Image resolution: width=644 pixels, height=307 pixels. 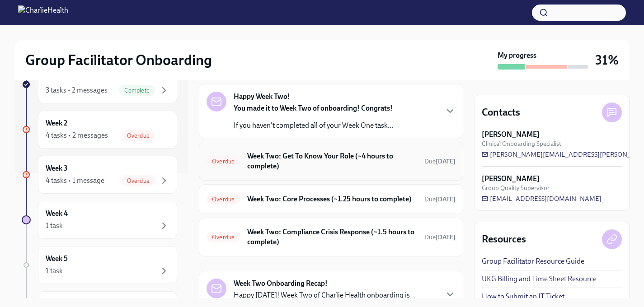 I want to click on a: Week 34 tasks • 1 messageOverdue, so click(x=99, y=175).